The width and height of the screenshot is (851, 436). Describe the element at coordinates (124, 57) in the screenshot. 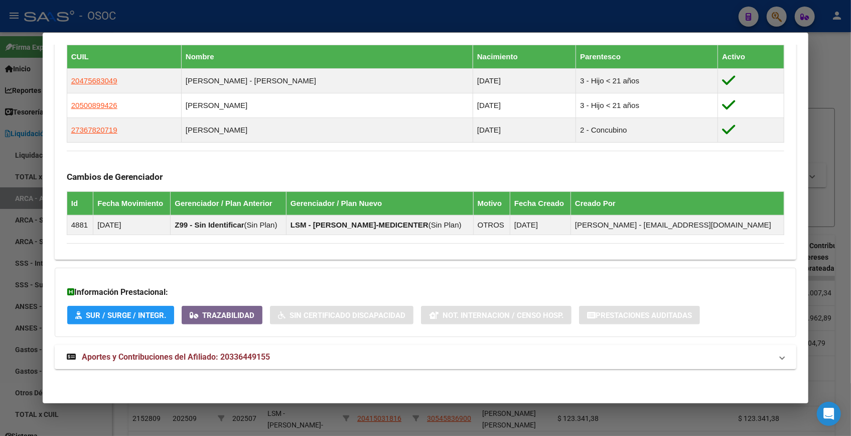

I see `th: CUIL` at that location.